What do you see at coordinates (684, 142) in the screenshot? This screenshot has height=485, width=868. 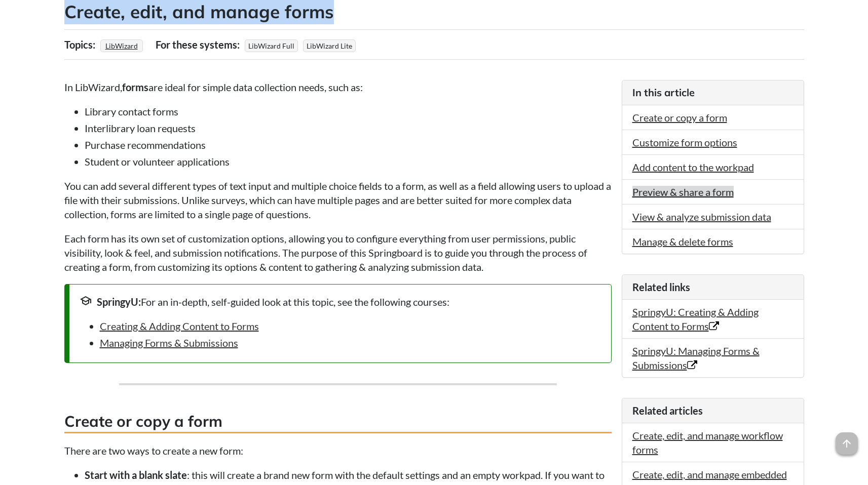 I see `a: Customize form options` at bounding box center [684, 142].